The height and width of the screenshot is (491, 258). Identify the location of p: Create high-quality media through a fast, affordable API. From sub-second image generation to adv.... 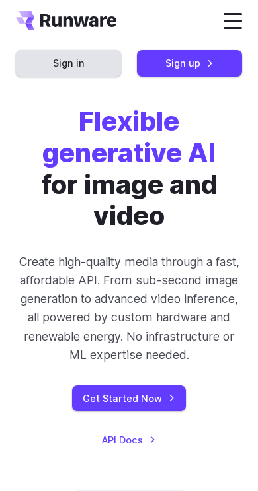
(129, 308).